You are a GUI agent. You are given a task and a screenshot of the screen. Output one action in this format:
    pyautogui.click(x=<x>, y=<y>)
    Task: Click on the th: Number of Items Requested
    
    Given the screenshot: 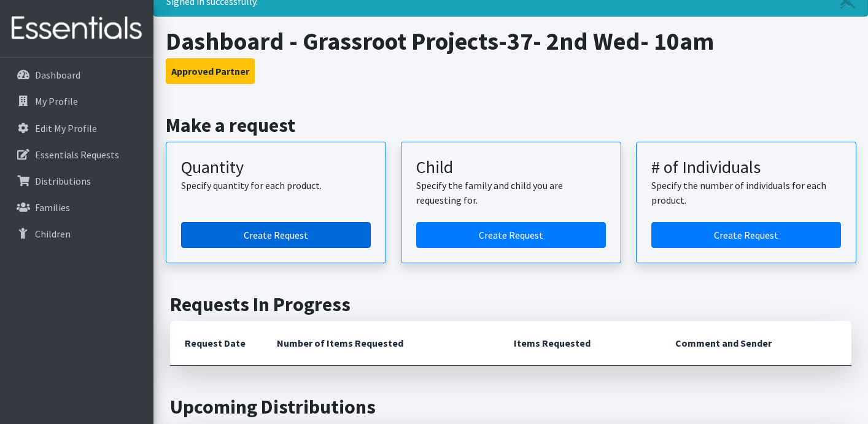 What is the action you would take?
    pyautogui.click(x=381, y=343)
    